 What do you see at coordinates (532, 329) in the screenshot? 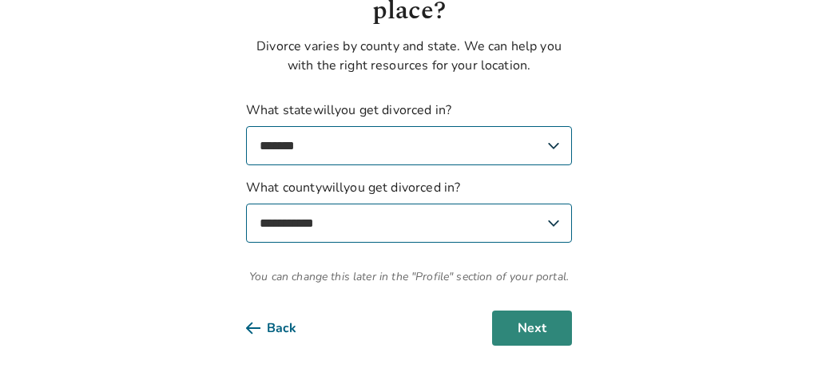
I see `button: Next` at bounding box center [532, 329].